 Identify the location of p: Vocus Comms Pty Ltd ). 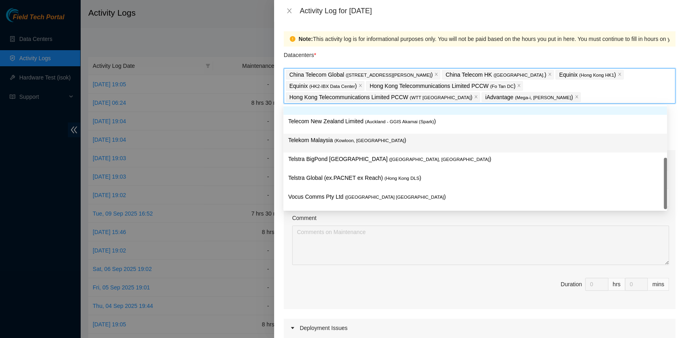
(475, 197).